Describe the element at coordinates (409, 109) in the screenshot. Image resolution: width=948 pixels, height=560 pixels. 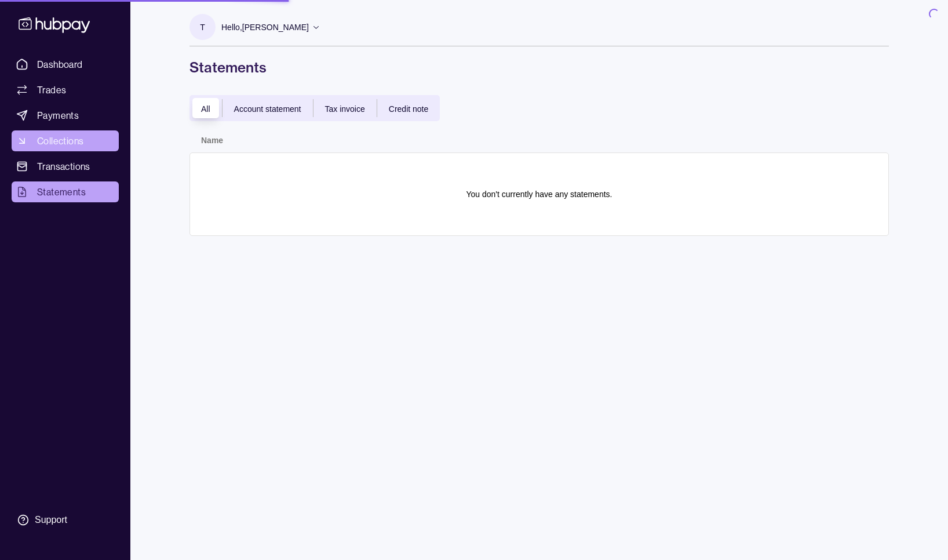
I see `span: Credit note` at that location.